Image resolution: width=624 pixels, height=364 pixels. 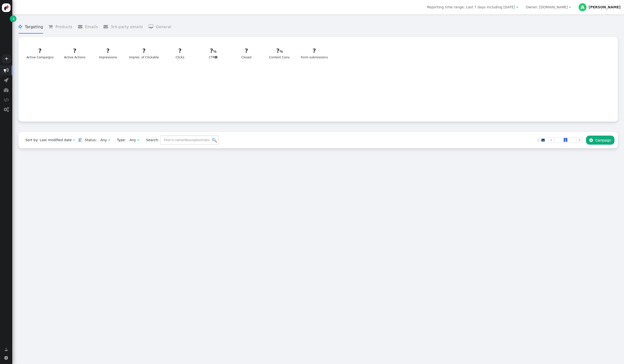 What do you see at coordinates (144, 53) in the screenshot?
I see `a: ?Impres. of Clickable` at bounding box center [144, 53].